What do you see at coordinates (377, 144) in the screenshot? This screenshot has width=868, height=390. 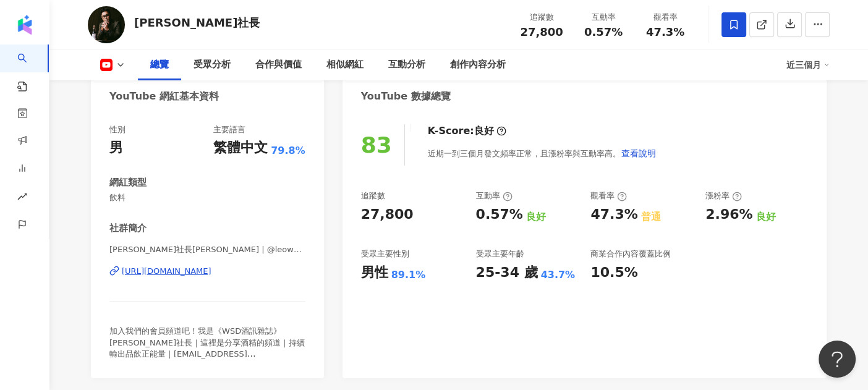 I see `div: 83` at bounding box center [377, 144].